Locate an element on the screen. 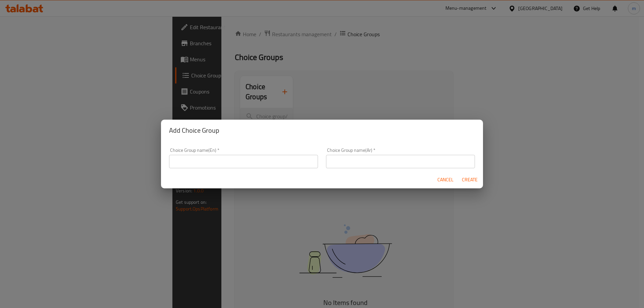 This screenshot has width=644, height=308. button: Cancel is located at coordinates (446, 180).